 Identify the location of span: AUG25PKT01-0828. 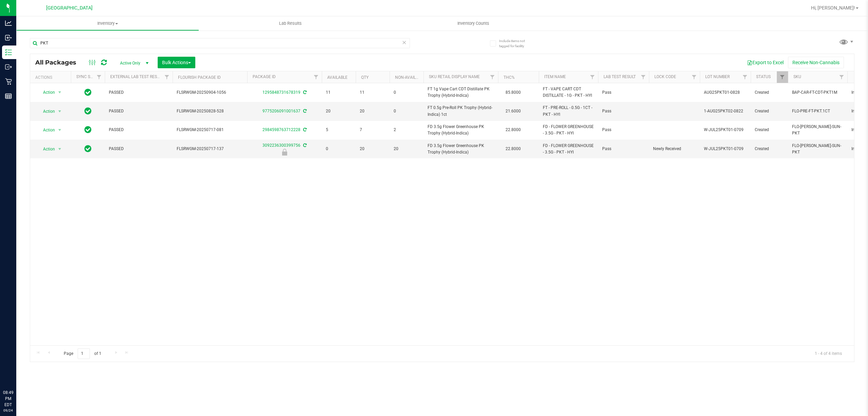
(725, 92).